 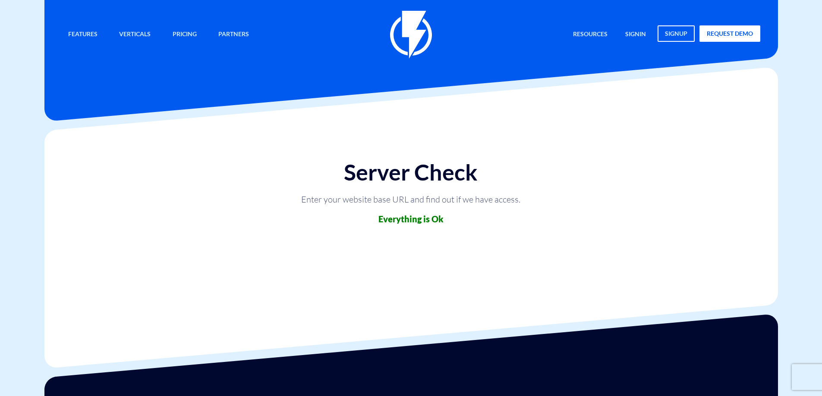 I want to click on a: request demo, so click(x=729, y=34).